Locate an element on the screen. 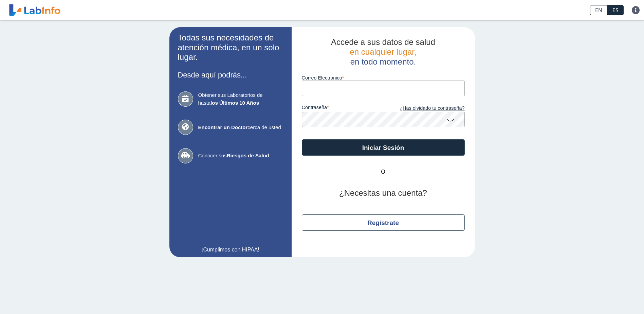 The image size is (644, 314). span: O is located at coordinates (383, 172).